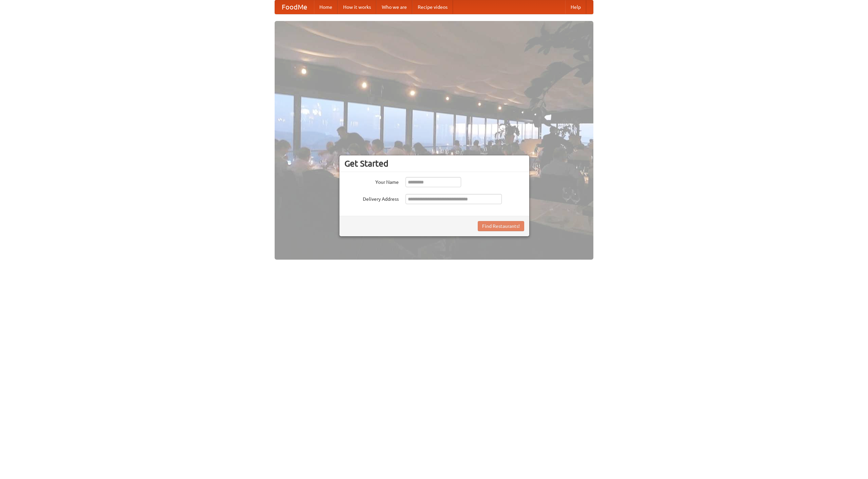 The width and height of the screenshot is (868, 479). What do you see at coordinates (433, 7) in the screenshot?
I see `a: Recipe videos` at bounding box center [433, 7].